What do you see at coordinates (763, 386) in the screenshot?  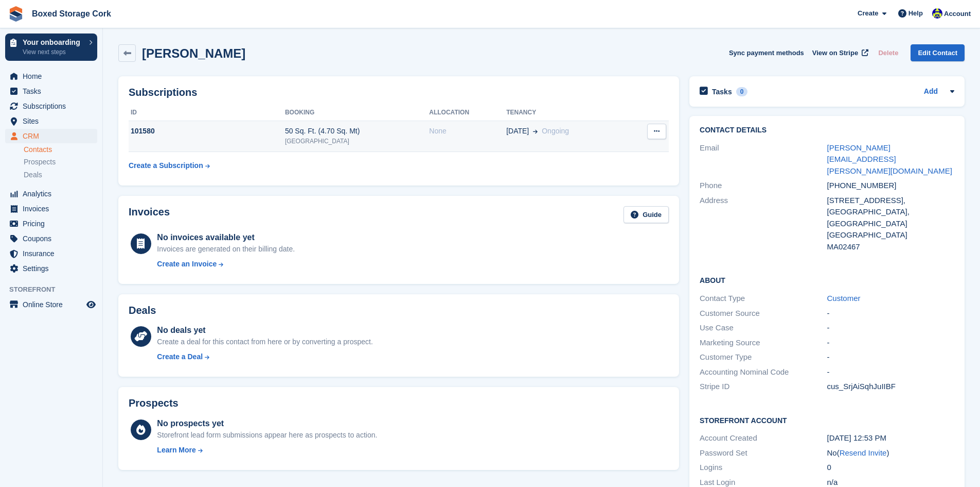 I see `div: Stripe ID` at bounding box center [763, 386].